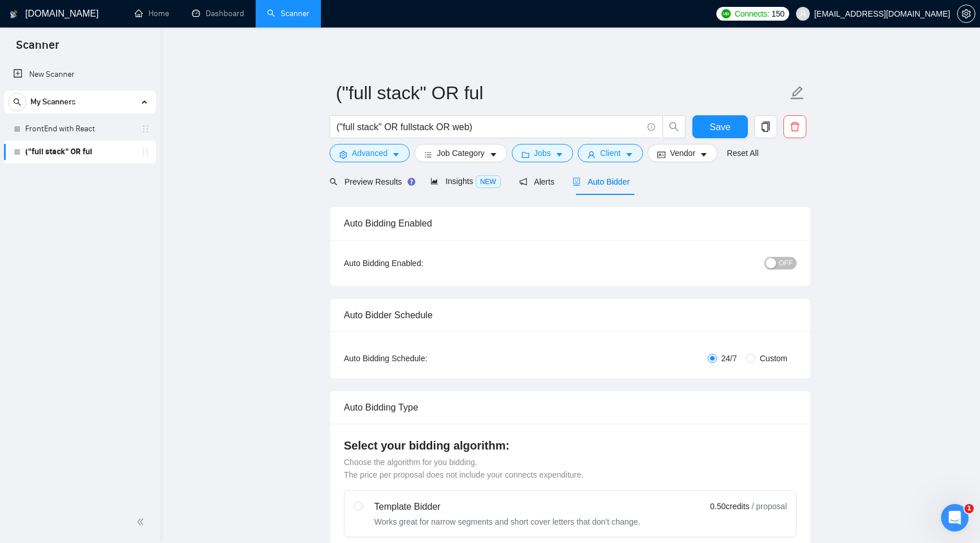  Describe the element at coordinates (765, 127) in the screenshot. I see `button: copy` at that location.